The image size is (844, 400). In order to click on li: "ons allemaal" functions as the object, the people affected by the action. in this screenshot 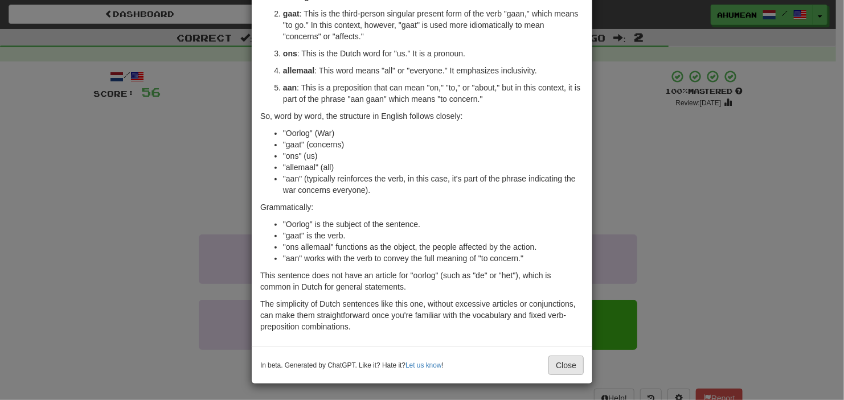, I will do `click(433, 247)`.